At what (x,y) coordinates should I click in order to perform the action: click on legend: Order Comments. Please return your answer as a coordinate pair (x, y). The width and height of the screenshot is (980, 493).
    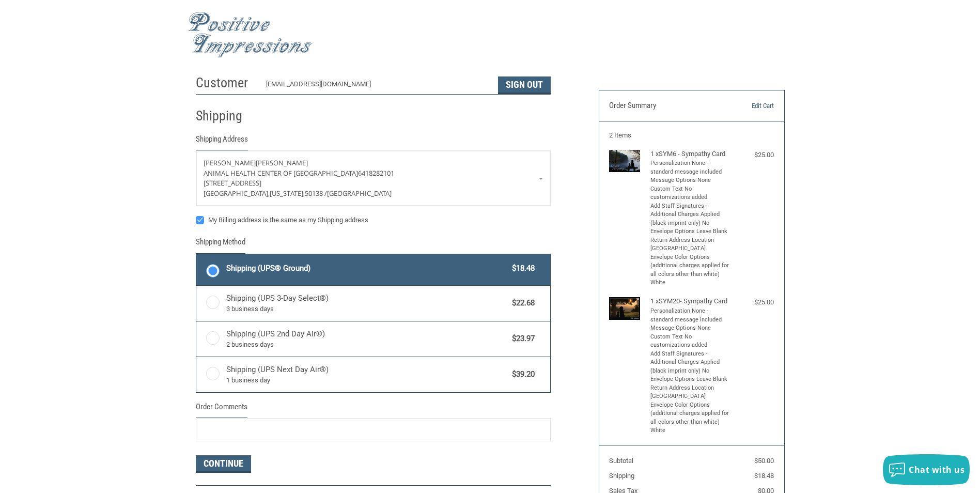
    Looking at the image, I should click on (222, 409).